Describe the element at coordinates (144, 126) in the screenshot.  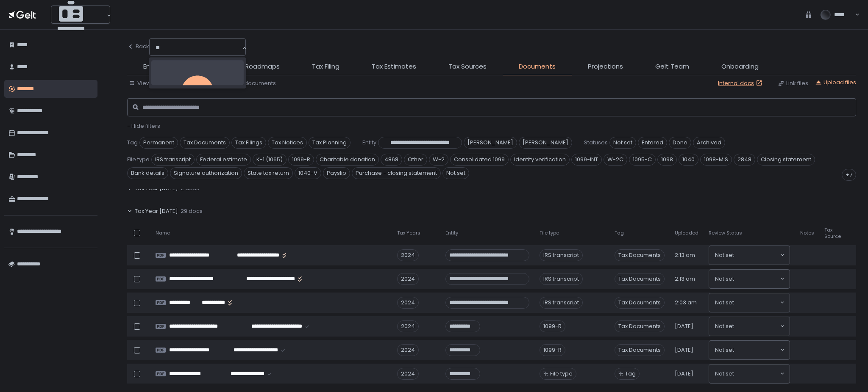
I see `button: - Hide filters` at that location.